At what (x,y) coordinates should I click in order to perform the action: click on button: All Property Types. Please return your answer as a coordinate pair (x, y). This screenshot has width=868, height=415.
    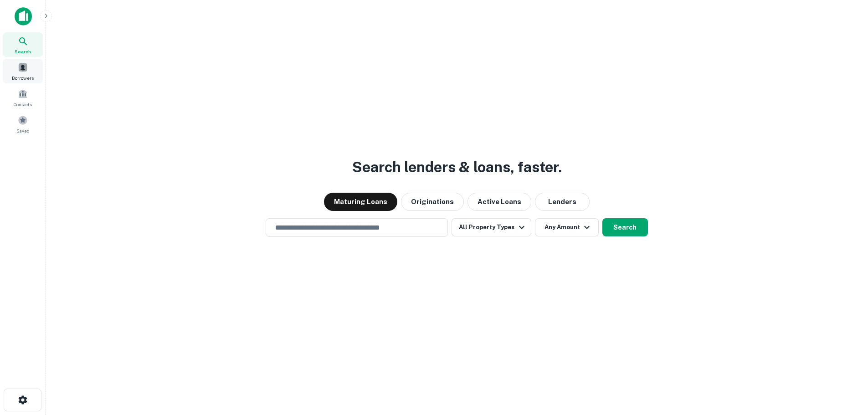
    Looking at the image, I should click on (491, 227).